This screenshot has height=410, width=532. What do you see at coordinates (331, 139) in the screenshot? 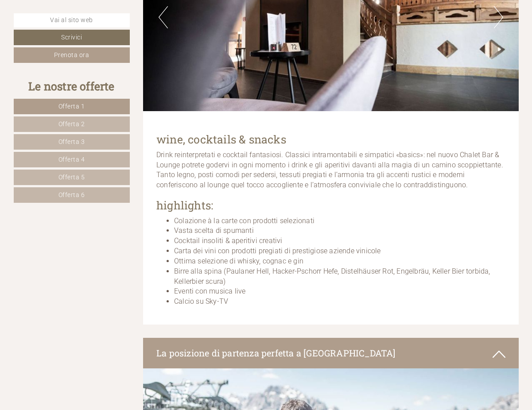
I see `h1: wine, cocktails & snacks` at bounding box center [331, 139].